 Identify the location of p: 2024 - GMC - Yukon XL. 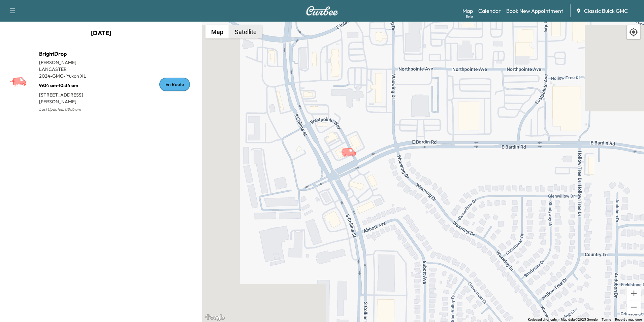
(70, 75).